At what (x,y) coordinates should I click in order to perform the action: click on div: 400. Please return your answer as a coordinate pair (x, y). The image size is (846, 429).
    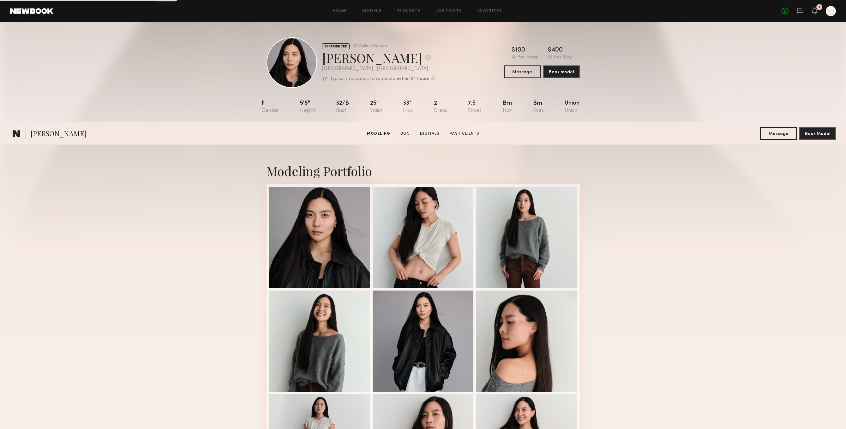
    Looking at the image, I should click on (557, 50).